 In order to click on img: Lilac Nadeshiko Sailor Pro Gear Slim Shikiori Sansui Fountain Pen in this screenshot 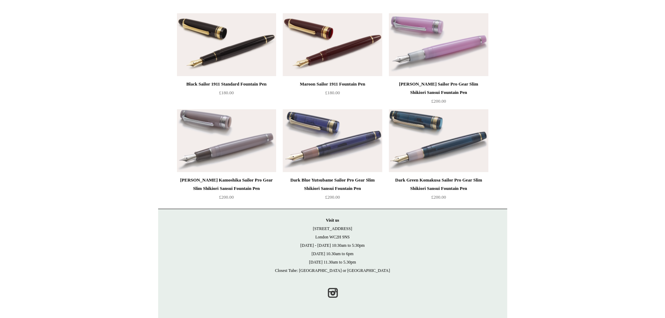, I will do `click(439, 45)`.